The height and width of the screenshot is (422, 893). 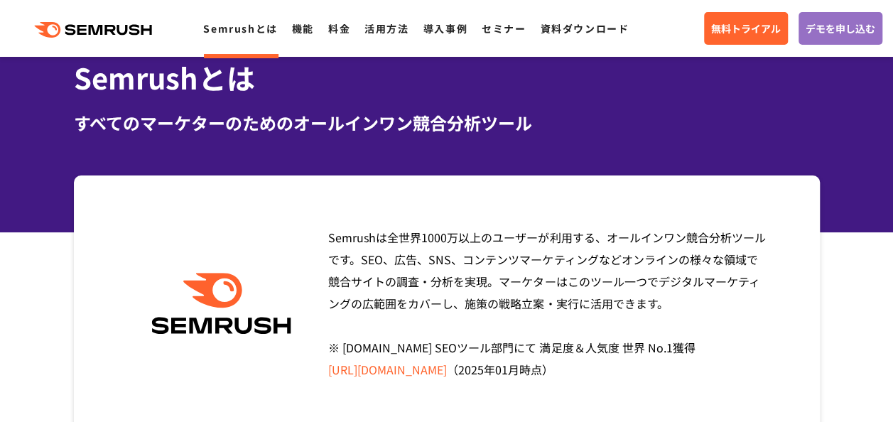 What do you see at coordinates (447, 123) in the screenshot?
I see `div: すべてのマーケターのためのオールインワン競合分析ツール` at bounding box center [447, 123].